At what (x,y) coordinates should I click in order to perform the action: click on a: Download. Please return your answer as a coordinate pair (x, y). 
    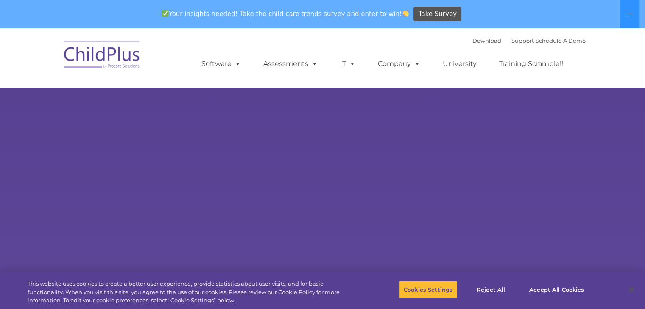
    Looking at the image, I should click on (487, 41).